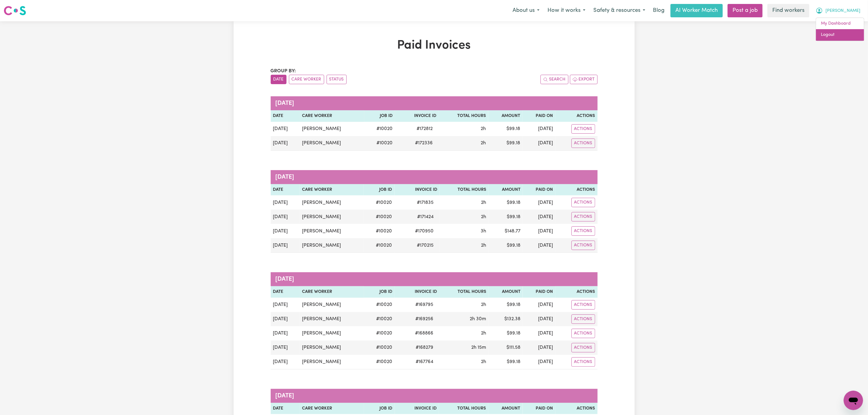 This screenshot has height=415, width=868. What do you see at coordinates (840, 24) in the screenshot?
I see `a: My Dashboard` at bounding box center [840, 24].